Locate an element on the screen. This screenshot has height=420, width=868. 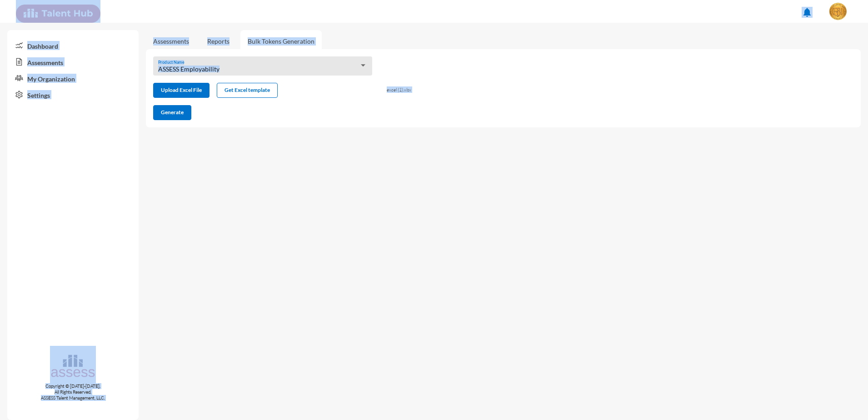
a: Bulk Tokens Generation is located at coordinates (281, 41).